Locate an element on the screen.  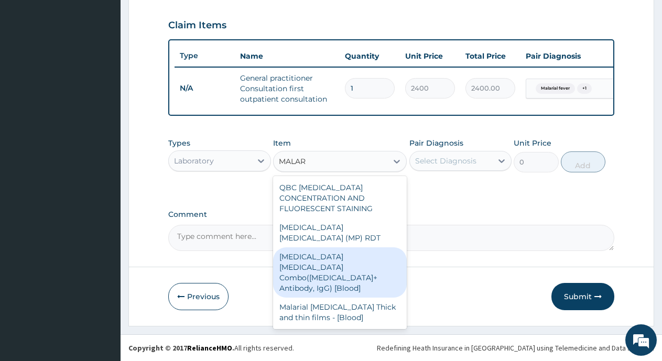
span: We're online! is located at coordinates (103, 165).